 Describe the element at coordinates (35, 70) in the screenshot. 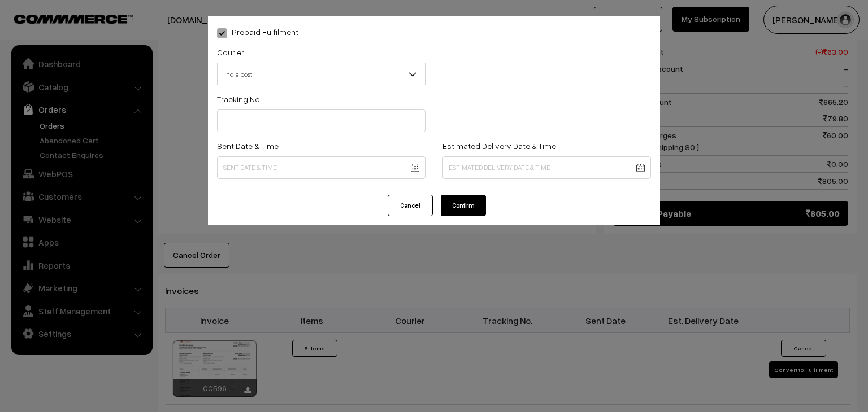

I see `img: tab_domain_overview_orange.svg` at that location.